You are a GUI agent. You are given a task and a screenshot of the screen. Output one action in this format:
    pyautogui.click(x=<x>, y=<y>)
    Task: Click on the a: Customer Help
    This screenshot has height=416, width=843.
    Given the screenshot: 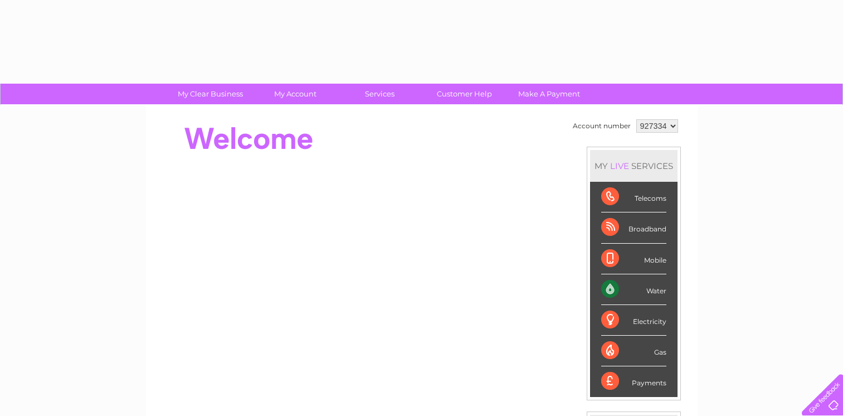 What is the action you would take?
    pyautogui.click(x=464, y=94)
    